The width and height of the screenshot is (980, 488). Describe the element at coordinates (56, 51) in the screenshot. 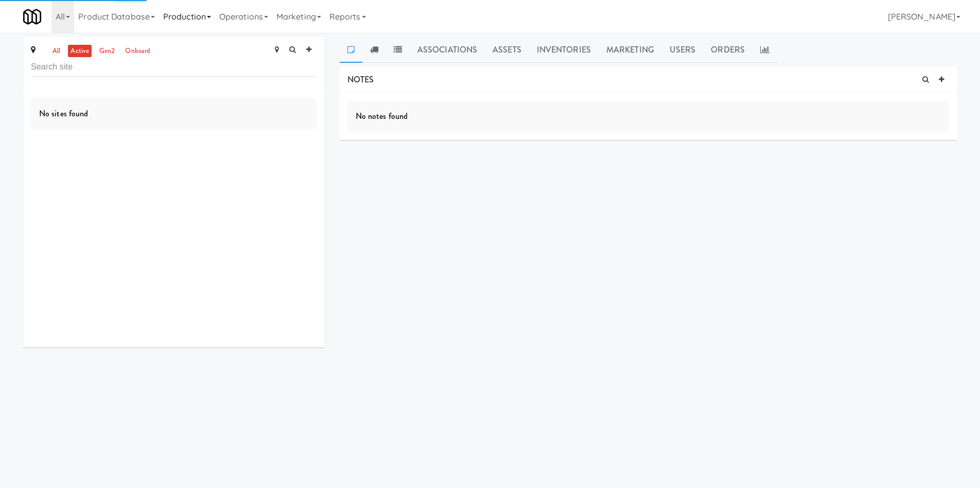

I see `a: all` at that location.